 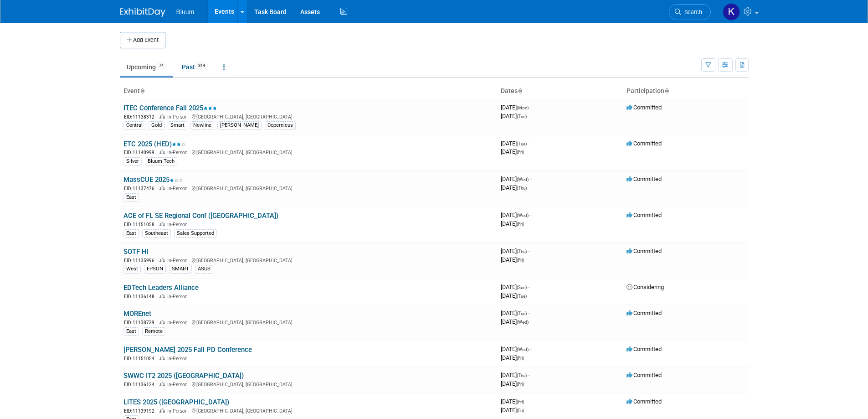 What do you see at coordinates (667, 91) in the screenshot?
I see `a: Sort by Participation Type` at bounding box center [667, 91].